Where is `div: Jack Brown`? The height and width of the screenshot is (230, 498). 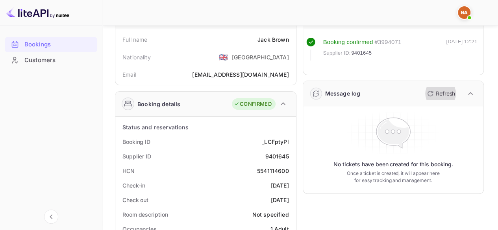
div: Jack Brown is located at coordinates (273, 39).